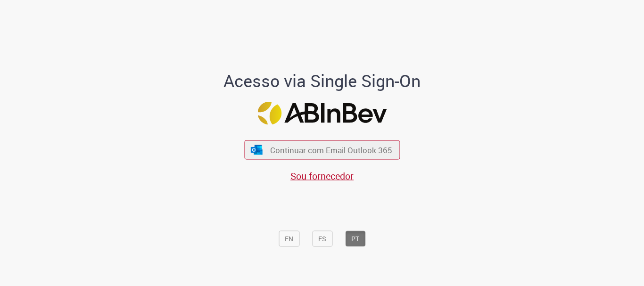 Image resolution: width=644 pixels, height=286 pixels. What do you see at coordinates (322, 81) in the screenshot?
I see `h1: Acesso via Single Sign-On` at bounding box center [322, 81].